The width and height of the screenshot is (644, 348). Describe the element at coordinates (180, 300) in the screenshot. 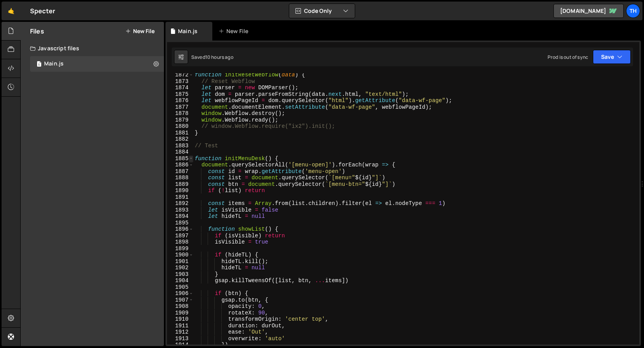

I see `div: 1907` at that location.